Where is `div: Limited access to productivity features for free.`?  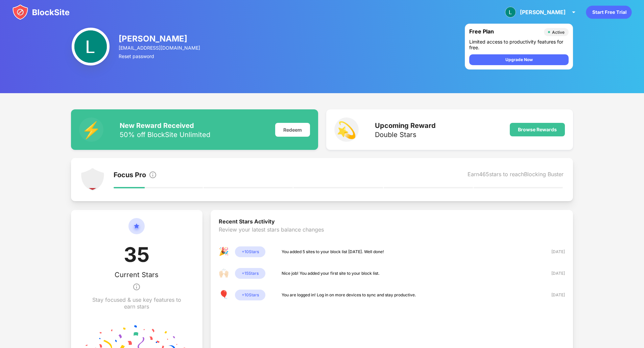 div: Limited access to productivity features for free. is located at coordinates (519, 45).